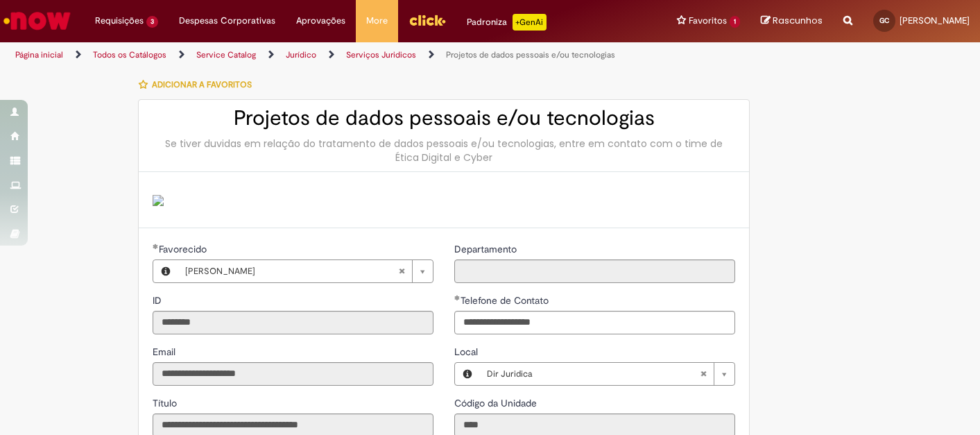  What do you see at coordinates (798, 20) in the screenshot?
I see `span: Rascunhos` at bounding box center [798, 20].